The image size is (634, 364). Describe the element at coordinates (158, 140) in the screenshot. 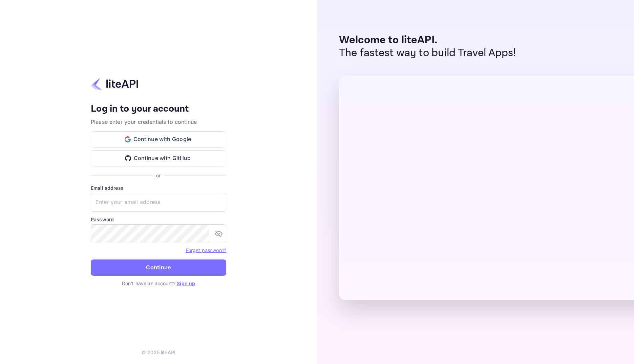

I see `button: Continue with Google` at that location.